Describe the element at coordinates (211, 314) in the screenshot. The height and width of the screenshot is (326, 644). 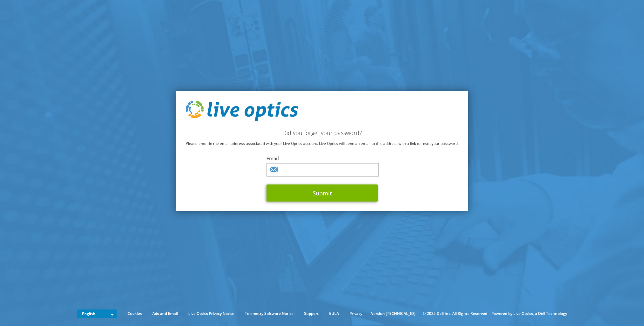
I see `a: Live Optics Privacy Notice` at that location.